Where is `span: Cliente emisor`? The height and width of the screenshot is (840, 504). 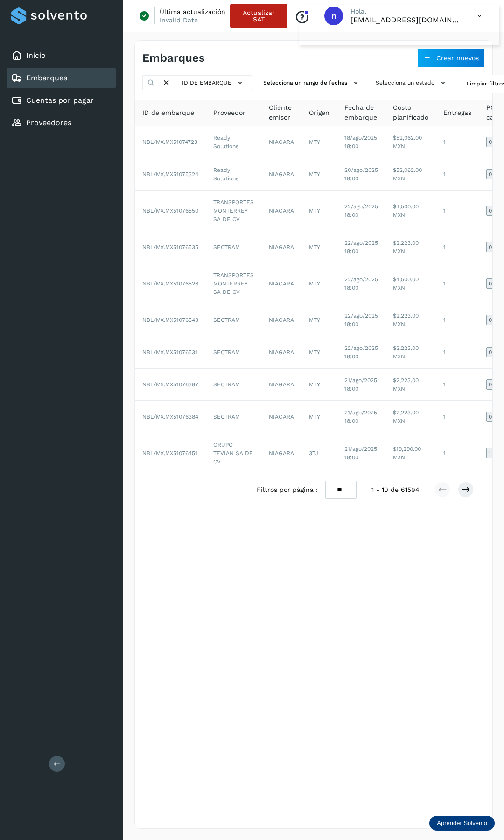 span: Cliente emisor is located at coordinates (282, 113).